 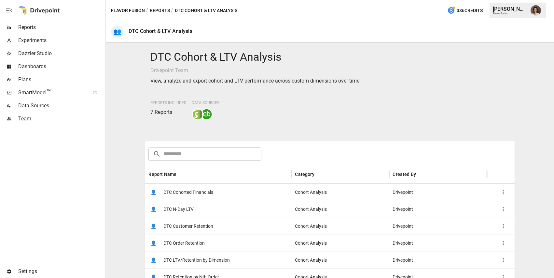 I want to click on span: Reports, so click(x=61, y=27).